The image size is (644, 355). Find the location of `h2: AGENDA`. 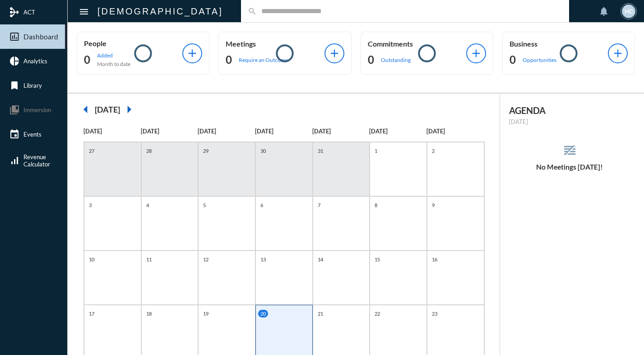

h2: AGENDA is located at coordinates (570, 110).